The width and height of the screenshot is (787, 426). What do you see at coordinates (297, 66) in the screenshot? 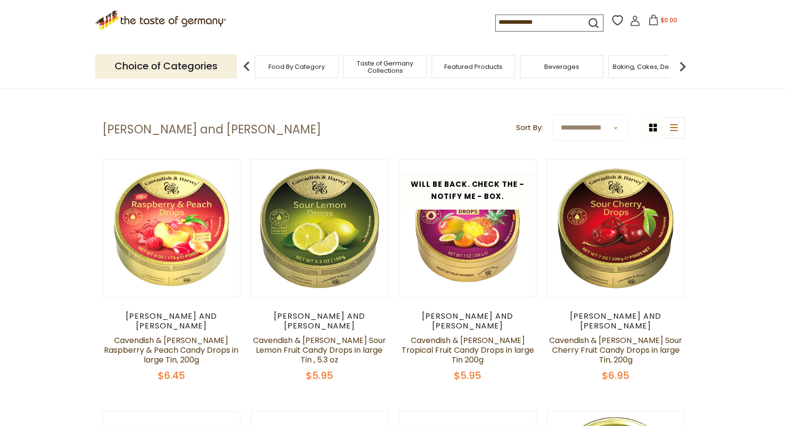
I see `span: Food By Category` at bounding box center [297, 66].